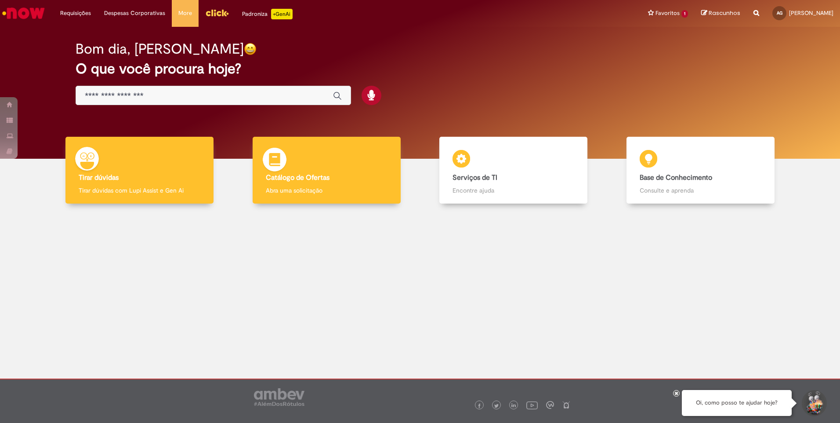  I want to click on p: Tirar dúvidas com Lupi Assist e Gen Ai, so click(139, 190).